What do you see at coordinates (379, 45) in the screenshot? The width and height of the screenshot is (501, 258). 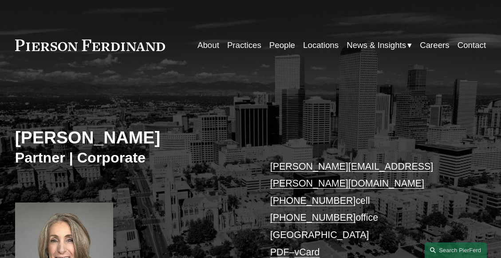 I see `a: folder dropdown` at bounding box center [379, 45].